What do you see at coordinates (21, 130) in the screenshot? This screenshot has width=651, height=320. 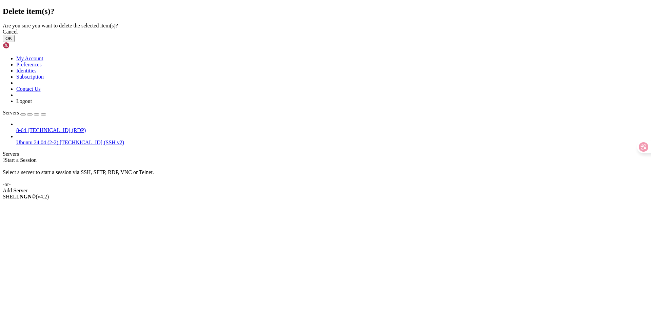 I see `span: 8-64` at bounding box center [21, 130].